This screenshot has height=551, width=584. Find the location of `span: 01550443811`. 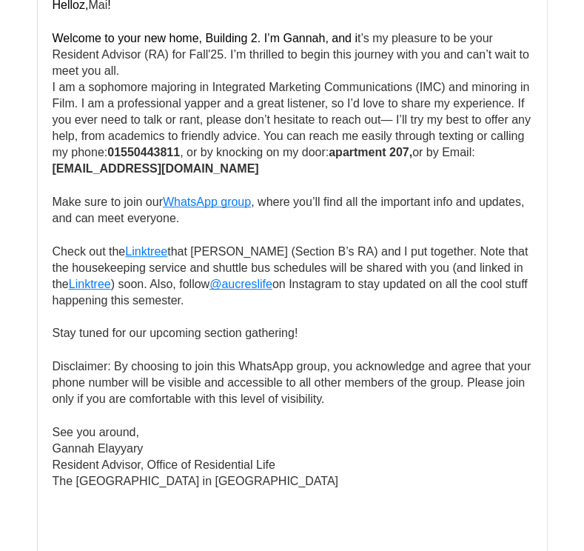

span: 01550443811 is located at coordinates (144, 152).